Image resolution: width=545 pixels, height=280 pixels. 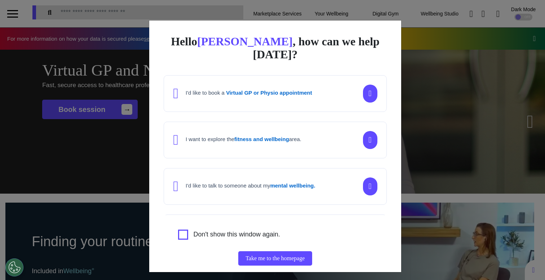 I want to click on h4: I'd like to talk to someone about my, so click(x=250, y=186).